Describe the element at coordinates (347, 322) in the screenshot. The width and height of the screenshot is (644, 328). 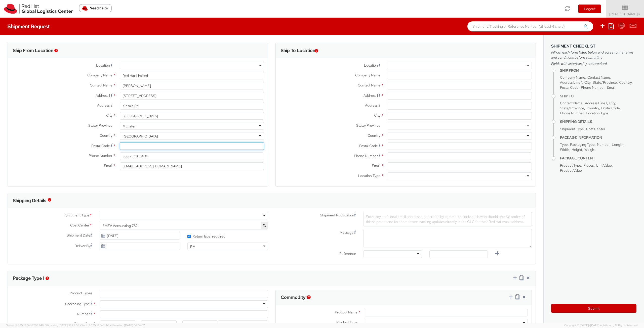
I see `span: Product Type` at that location.